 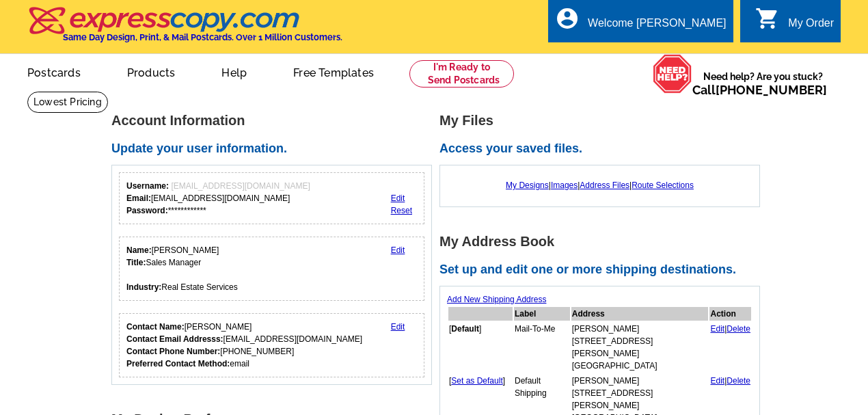 What do you see at coordinates (730, 314) in the screenshot?
I see `th: Action` at bounding box center [730, 314].